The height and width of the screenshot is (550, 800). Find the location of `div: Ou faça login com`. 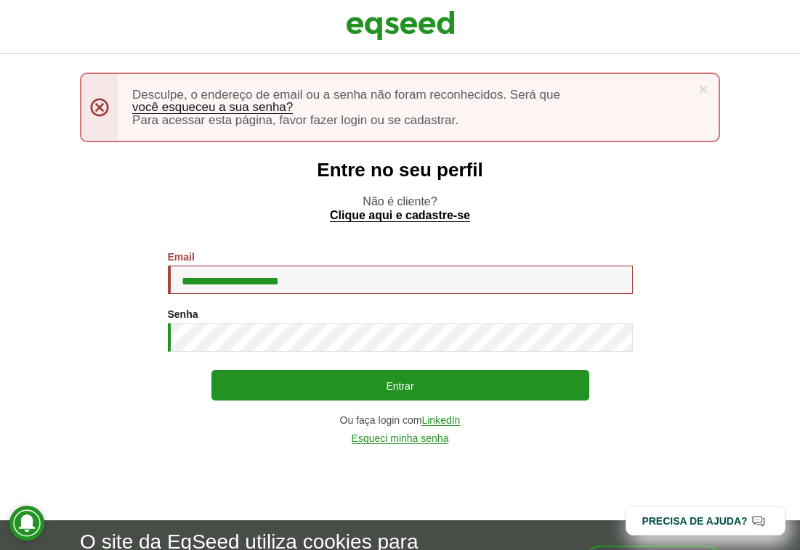

div: Ou faça login com is located at coordinates (400, 420).